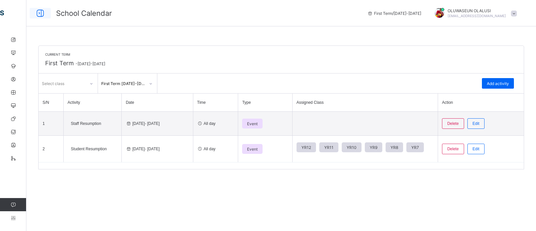  What do you see at coordinates (352, 148) in the screenshot?
I see `span: YR10` at bounding box center [352, 148].